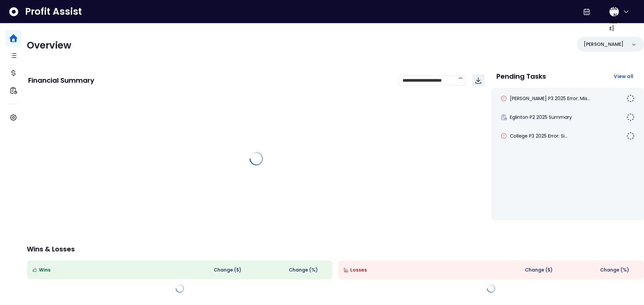 Image resolution: width=644 pixels, height=305 pixels. What do you see at coordinates (541, 117) in the screenshot?
I see `span: Eglinton P2 2025 Summary` at bounding box center [541, 117].